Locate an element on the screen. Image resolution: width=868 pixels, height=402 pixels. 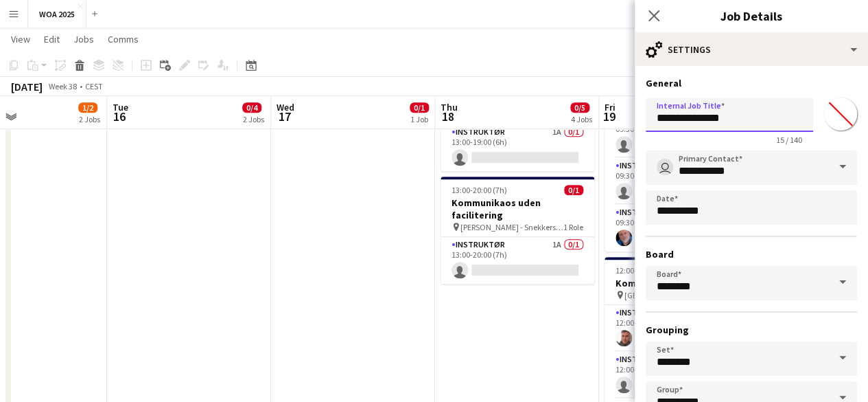
span: 16 is located at coordinates (120, 116).